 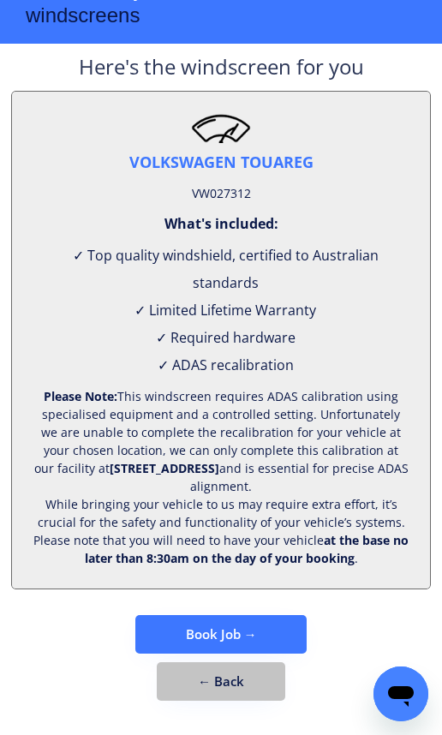 I want to click on button: ← Back, so click(x=221, y=681).